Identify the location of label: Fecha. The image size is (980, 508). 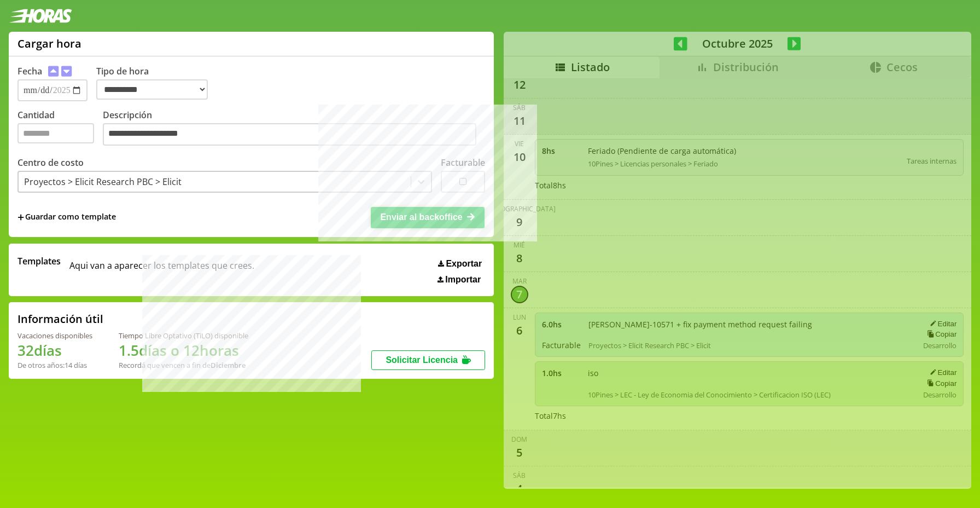
(29, 71).